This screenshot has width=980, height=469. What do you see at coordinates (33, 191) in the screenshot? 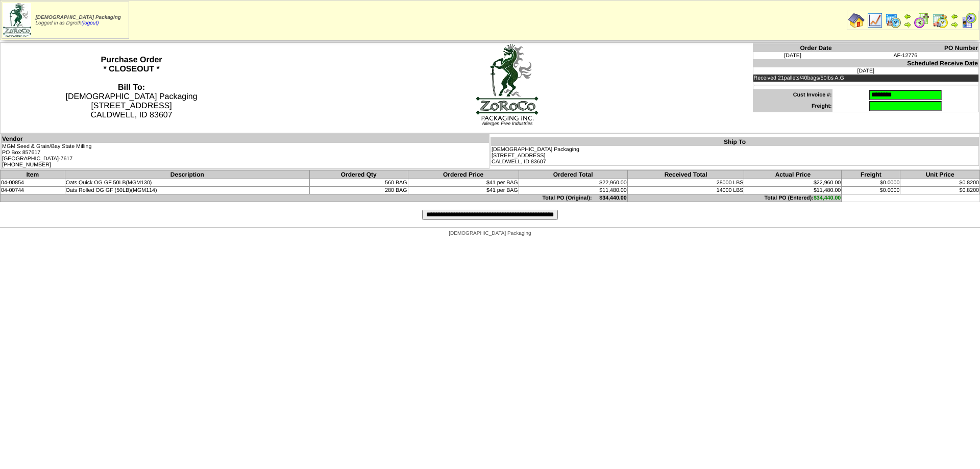
I see `td: 04-00744` at bounding box center [33, 191].